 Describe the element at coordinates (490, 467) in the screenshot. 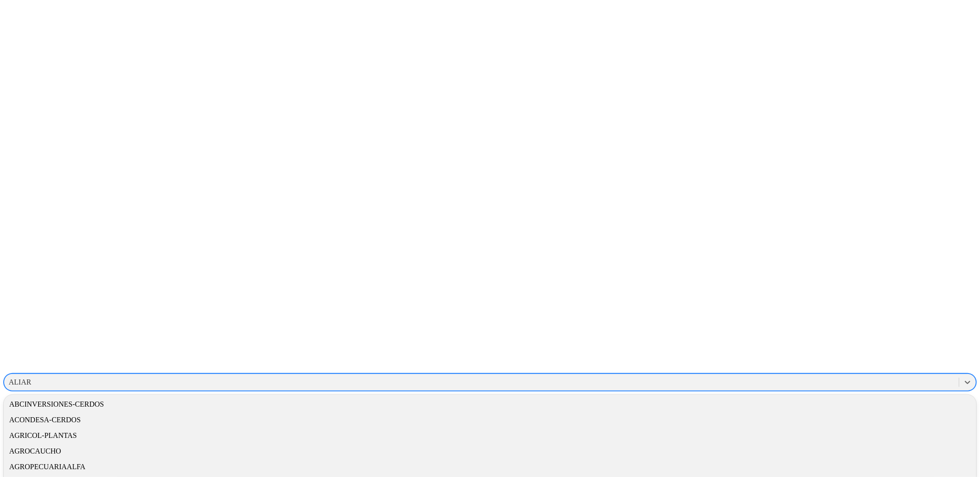

I see `div: AGROPECUARIAALFA` at that location.